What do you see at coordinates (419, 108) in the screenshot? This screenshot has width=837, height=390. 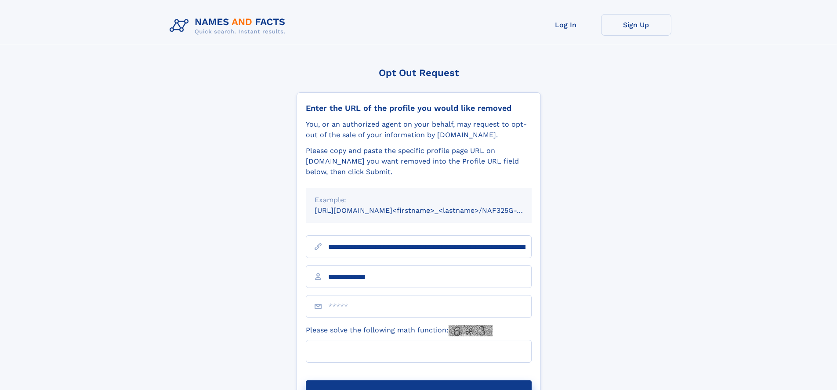 I see `div: Enter the URL of the profile you would like removed` at bounding box center [419, 108].